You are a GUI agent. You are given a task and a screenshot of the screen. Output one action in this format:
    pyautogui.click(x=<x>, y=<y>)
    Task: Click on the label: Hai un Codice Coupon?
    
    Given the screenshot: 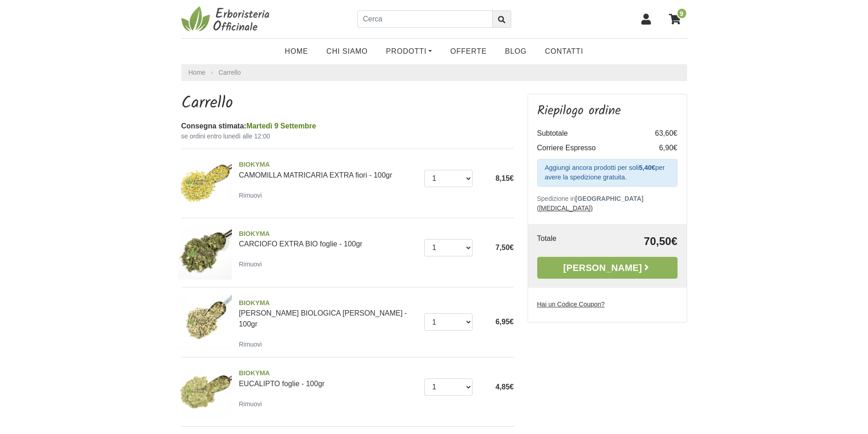 What is the action you would take?
    pyautogui.click(x=571, y=304)
    